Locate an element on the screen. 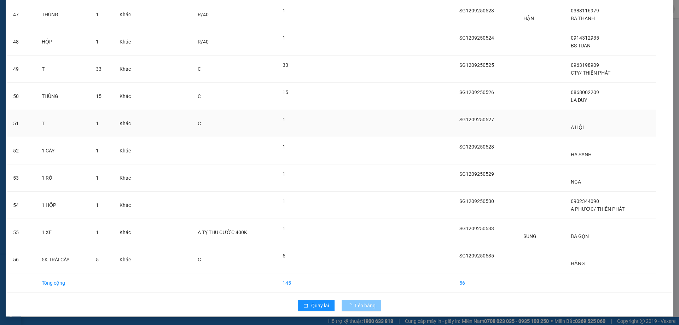 The height and width of the screenshot is (325, 679). td: 52 is located at coordinates (22, 151).